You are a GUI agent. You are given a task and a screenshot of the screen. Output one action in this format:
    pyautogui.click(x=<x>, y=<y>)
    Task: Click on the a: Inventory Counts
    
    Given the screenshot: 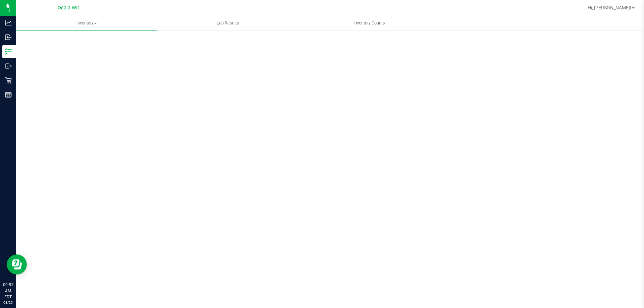 What is the action you would take?
    pyautogui.click(x=369, y=23)
    